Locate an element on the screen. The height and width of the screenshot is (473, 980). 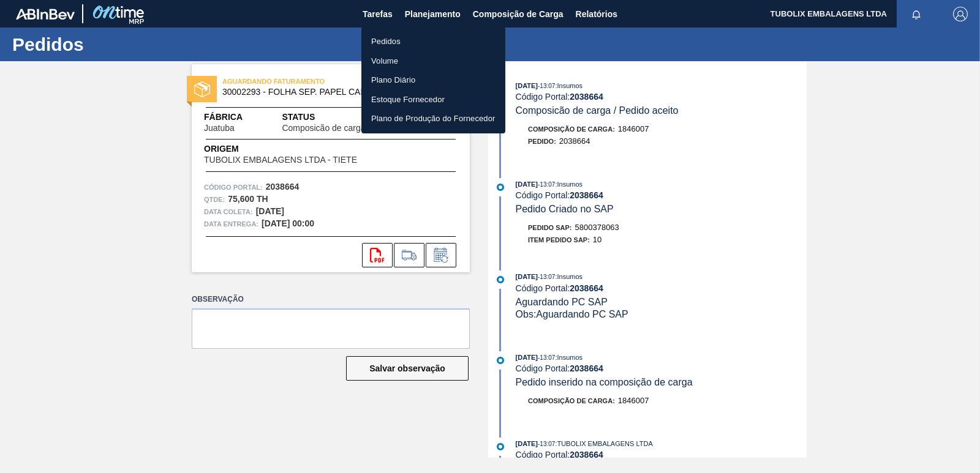
li: Pedidos is located at coordinates (433, 42).